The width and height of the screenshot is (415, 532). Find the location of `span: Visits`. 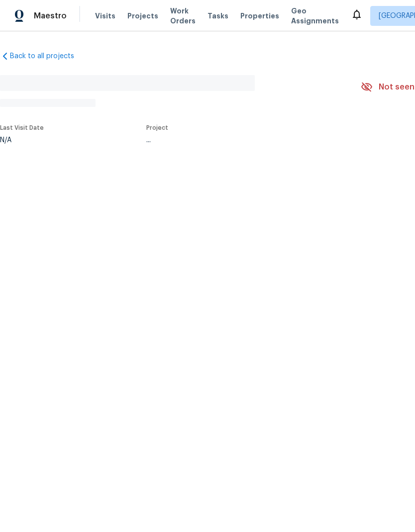

span: Visits is located at coordinates (105, 16).